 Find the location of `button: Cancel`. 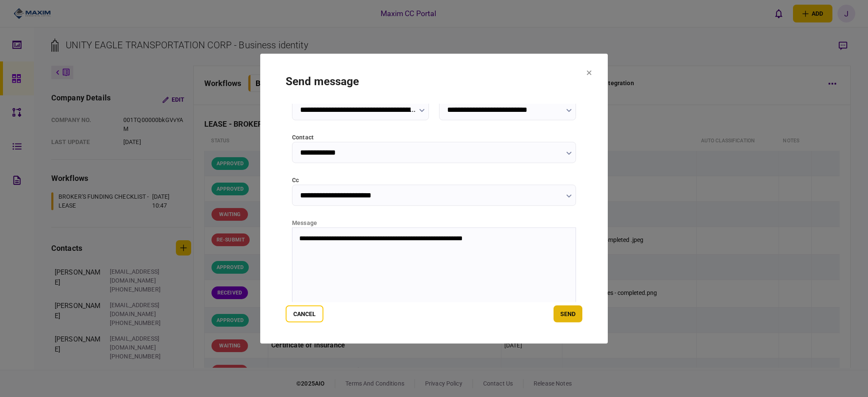

button: Cancel is located at coordinates (304, 314).